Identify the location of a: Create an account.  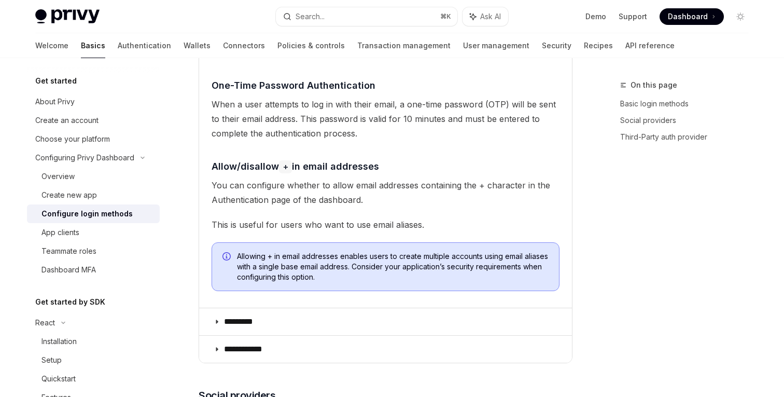
(93, 120).